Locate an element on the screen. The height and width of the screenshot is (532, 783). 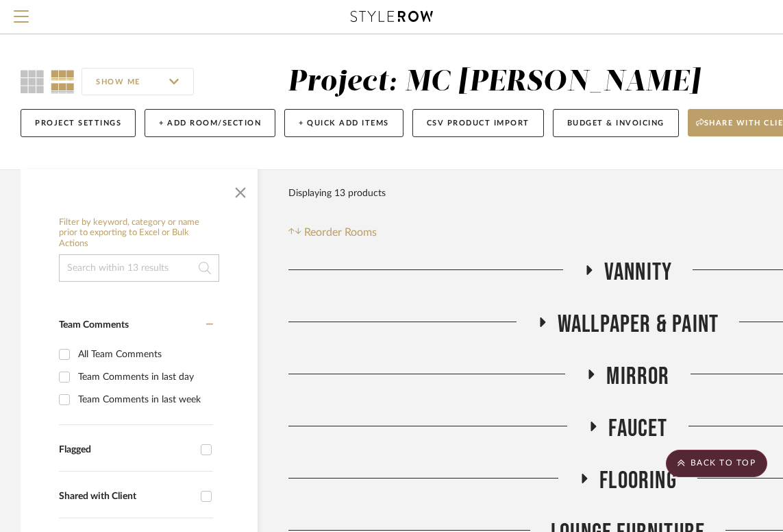
div: All Team Comments is located at coordinates (144, 354).